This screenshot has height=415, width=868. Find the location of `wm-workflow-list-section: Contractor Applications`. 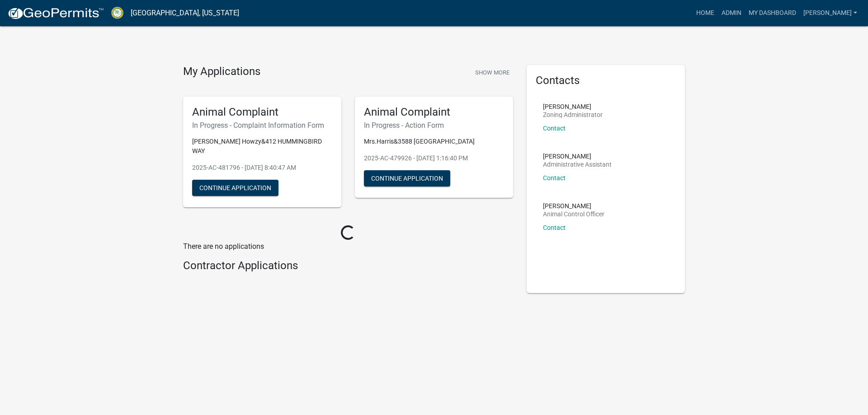

wm-workflow-list-section: Contractor Applications is located at coordinates (348, 267).